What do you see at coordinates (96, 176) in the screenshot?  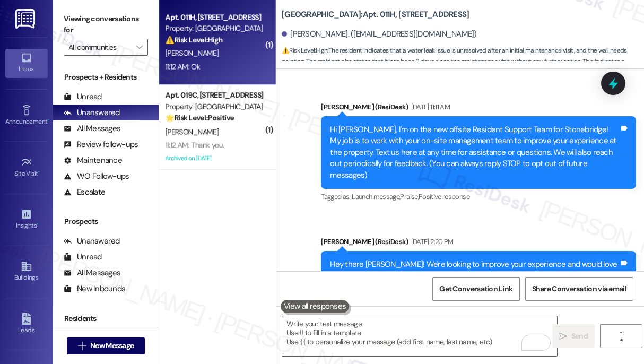 I see `div: WO Follow-ups` at bounding box center [96, 176].